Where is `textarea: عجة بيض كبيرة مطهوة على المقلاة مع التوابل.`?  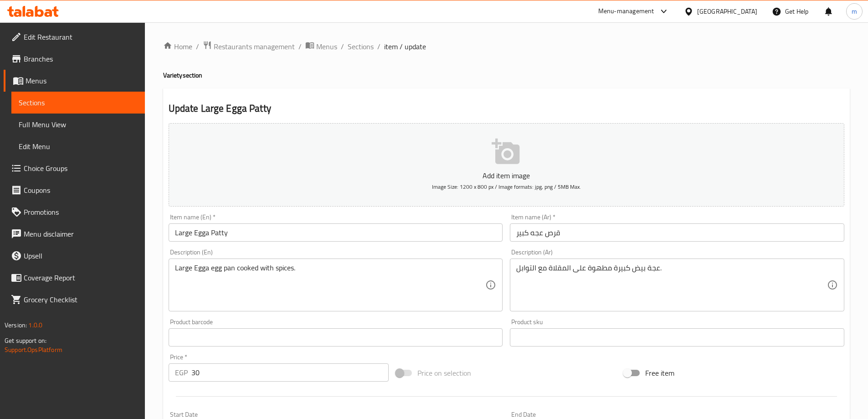
textarea: عجة بيض كبيرة مطهوة على المقلاة مع التوابل. is located at coordinates (672, 285).